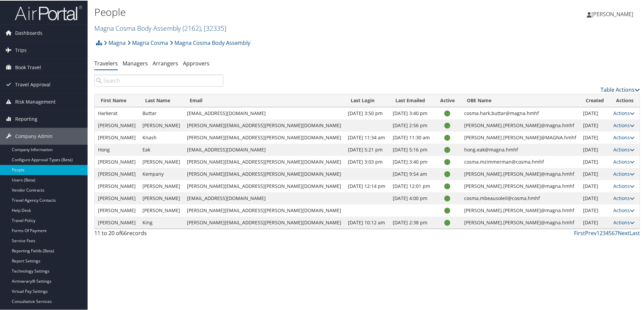 The image size is (644, 310). Describe the element at coordinates (635, 232) in the screenshot. I see `a: Last` at that location.